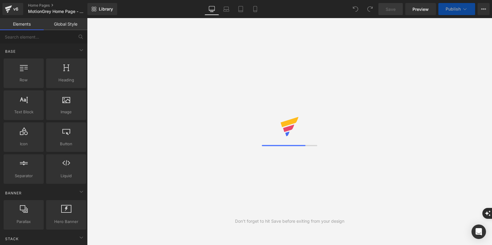  I want to click on span: Hero Banner, so click(66, 221).